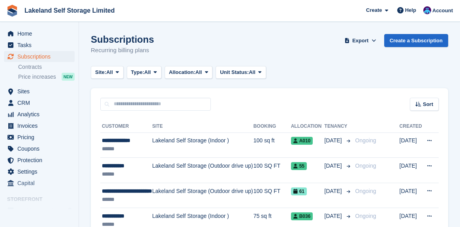 This screenshot has height=227, width=460. I want to click on a: Create a Subscription, so click(416, 40).